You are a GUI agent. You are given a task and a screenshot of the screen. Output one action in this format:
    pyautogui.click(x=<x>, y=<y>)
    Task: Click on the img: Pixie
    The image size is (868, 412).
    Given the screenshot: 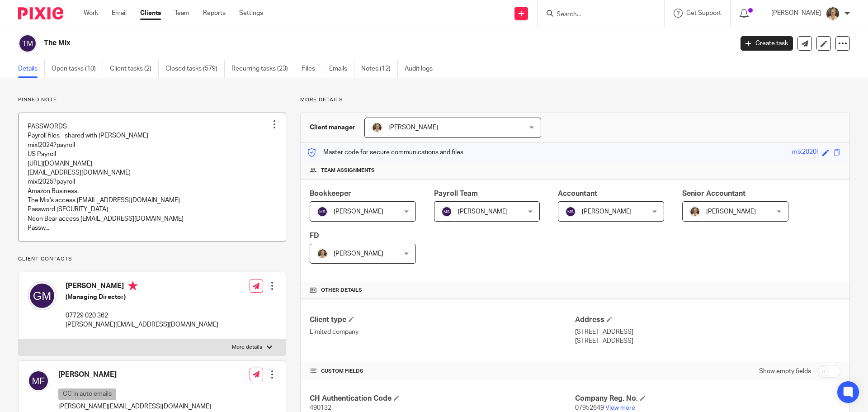 What is the action you would take?
    pyautogui.click(x=41, y=13)
    